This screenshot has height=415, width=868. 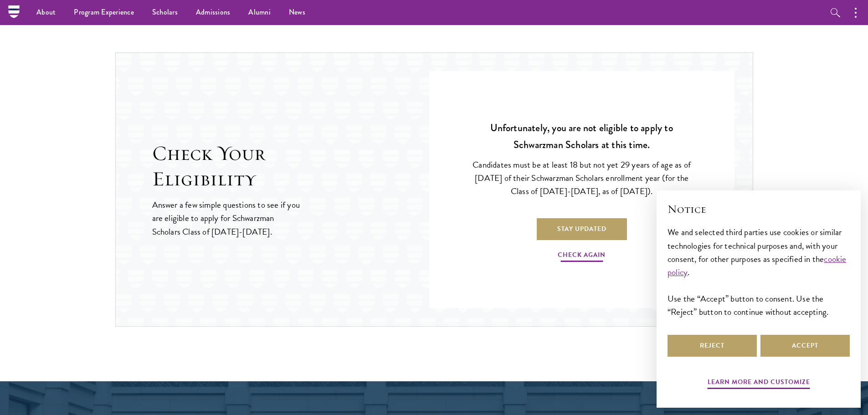 I want to click on p: Answer a few simple questions to see if you are eligible to apply for Schwarzman Scholars Class o..., so click(x=226, y=217).